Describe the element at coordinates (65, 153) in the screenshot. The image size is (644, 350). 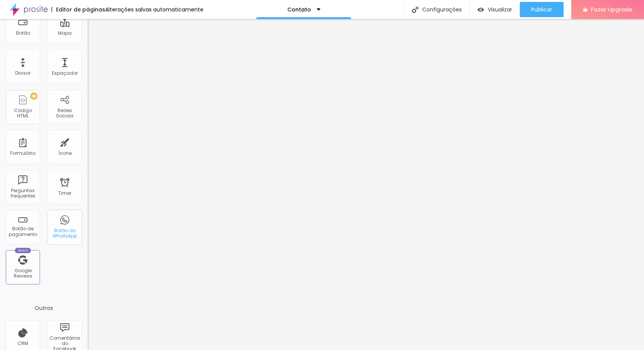
I see `div: Ícone` at that location.